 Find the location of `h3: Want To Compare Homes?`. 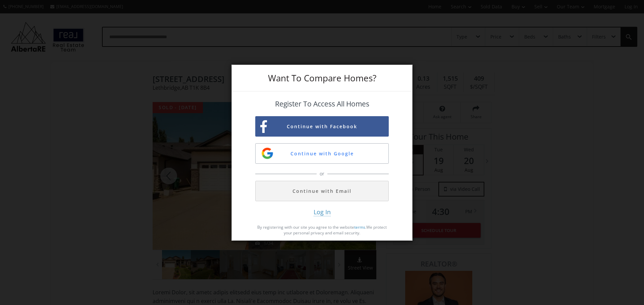

h3: Want To Compare Homes? is located at coordinates (322, 78).